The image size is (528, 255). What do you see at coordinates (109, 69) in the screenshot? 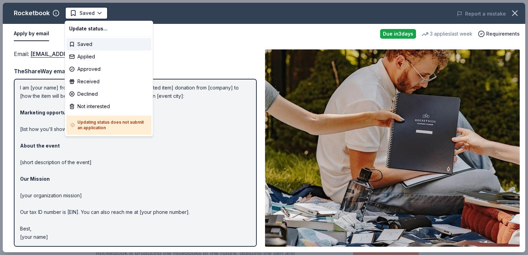
I see `div: Approved` at bounding box center [109, 69].